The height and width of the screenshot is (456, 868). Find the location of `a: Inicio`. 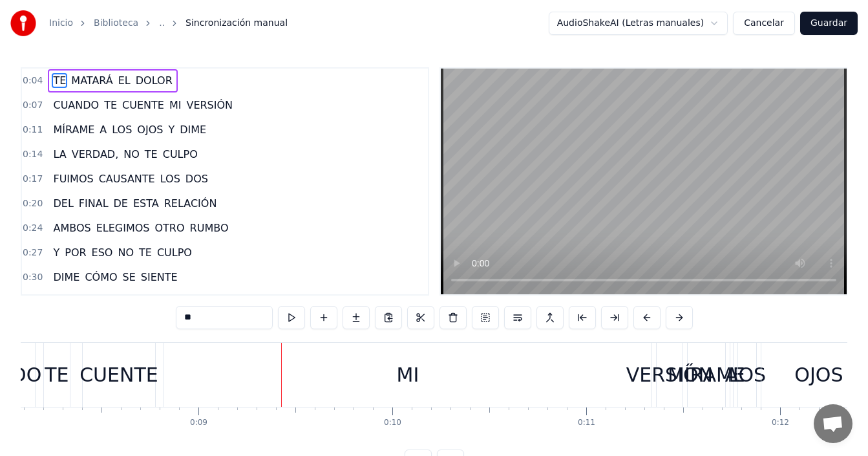

a: Inicio is located at coordinates (61, 24).